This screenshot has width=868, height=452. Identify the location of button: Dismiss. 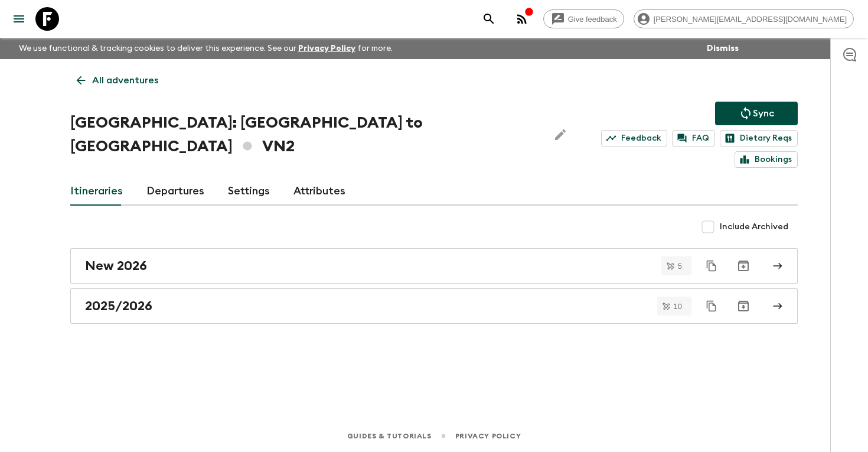
(723, 48).